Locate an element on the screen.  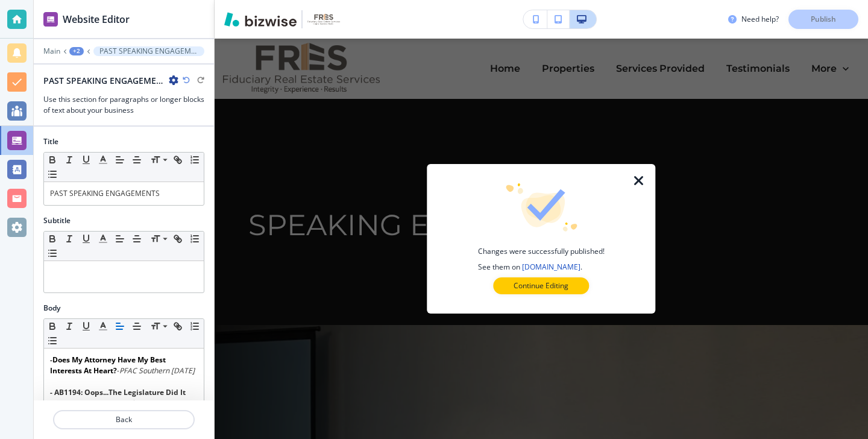
strong: - AB1194: Oops...The Legislature Did It Again is located at coordinates (119, 397).